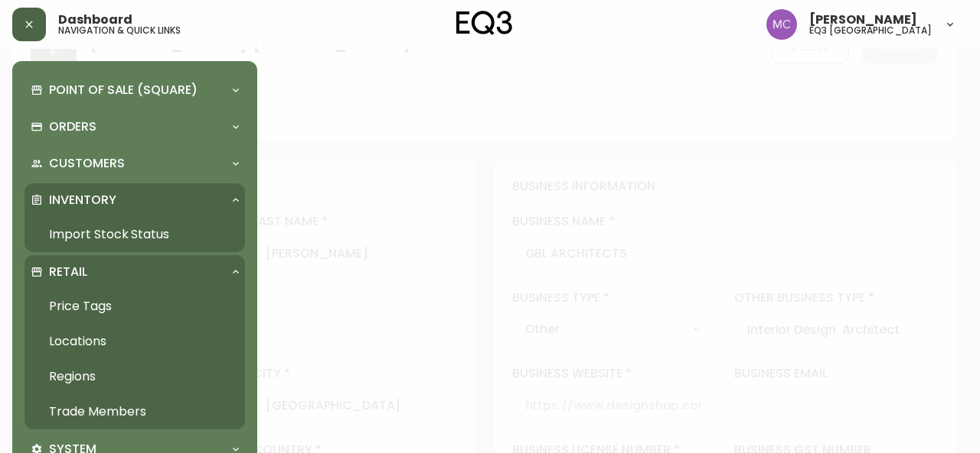 Image resolution: width=980 pixels, height=453 pixels. Describe the element at coordinates (135, 342) in the screenshot. I see `a: Locations` at that location.